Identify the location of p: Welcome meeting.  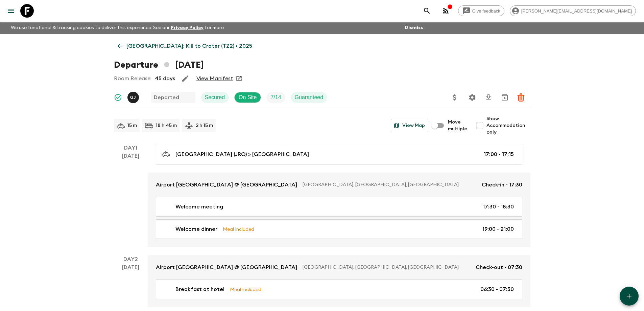
(199, 207).